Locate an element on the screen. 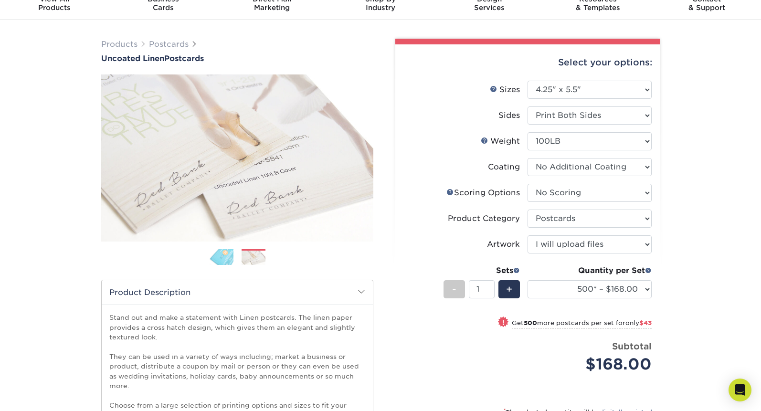 Image resolution: width=761 pixels, height=411 pixels. div: Artwork is located at coordinates (503, 244).